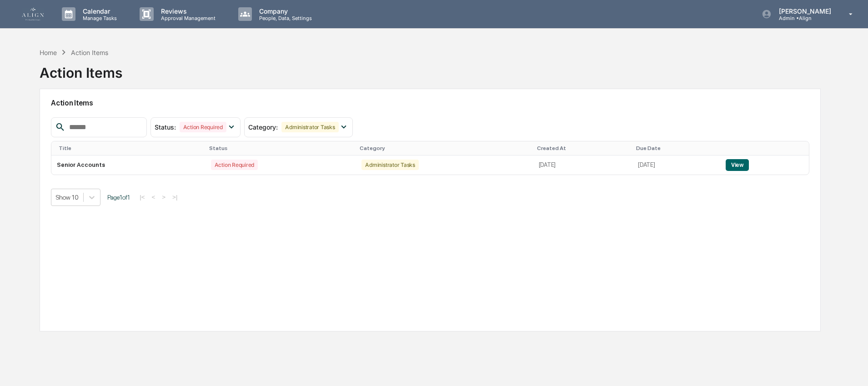 Image resolution: width=868 pixels, height=386 pixels. What do you see at coordinates (99, 18) in the screenshot?
I see `p: Manage Tasks` at bounding box center [99, 18].